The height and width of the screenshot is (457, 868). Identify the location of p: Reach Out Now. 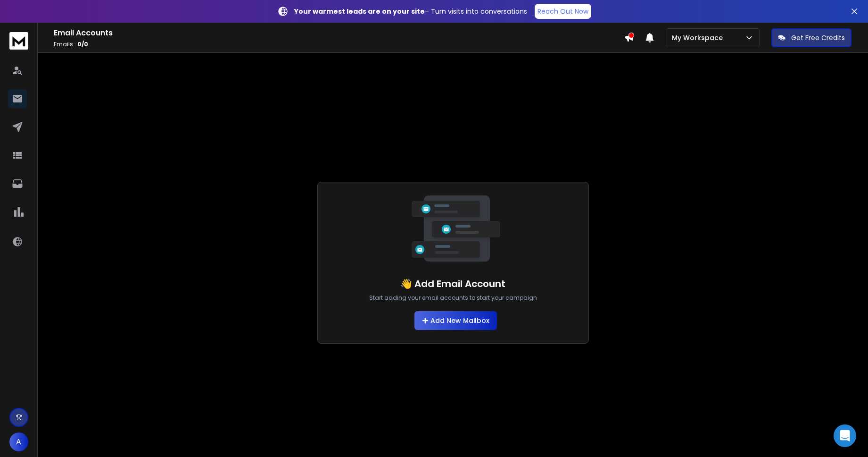
(563, 11).